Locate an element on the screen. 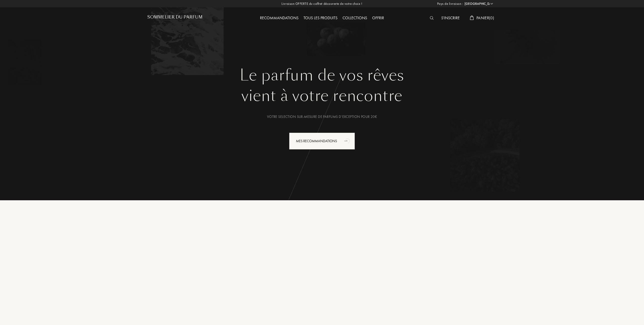  a: Offrir is located at coordinates (378, 18).